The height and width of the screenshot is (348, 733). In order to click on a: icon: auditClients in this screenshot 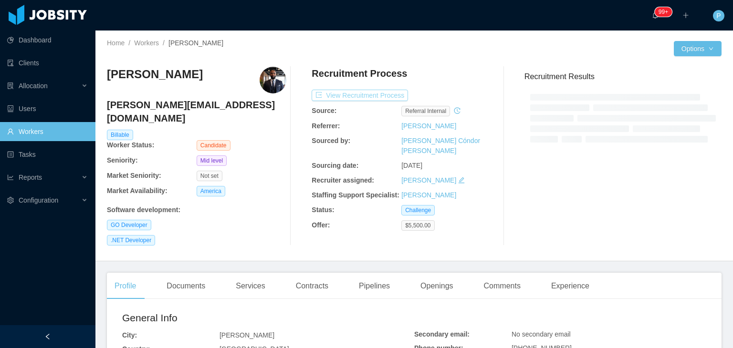, I will do `click(47, 63)`.